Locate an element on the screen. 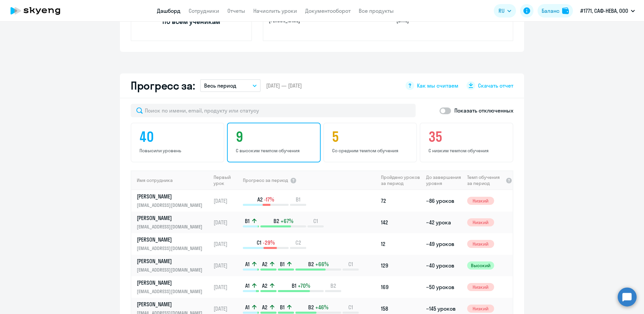 Image resolution: width=644 pixels, height=314 pixels. a: Сотрудники is located at coordinates (204, 11).